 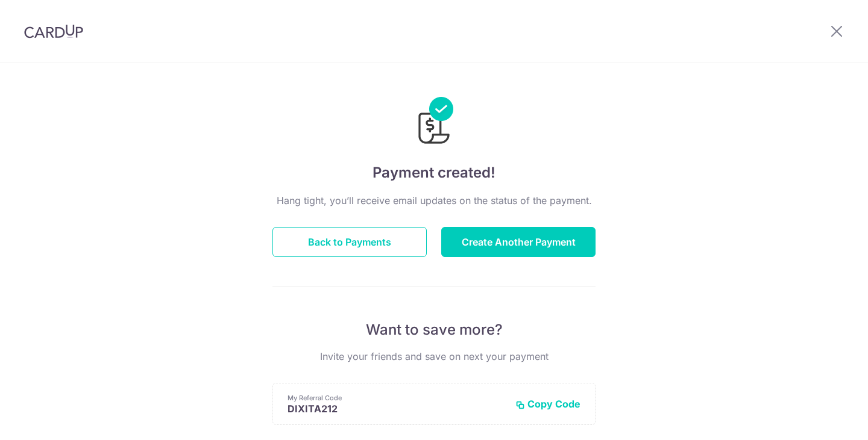 I want to click on button: Back to Payments, so click(x=350, y=242).